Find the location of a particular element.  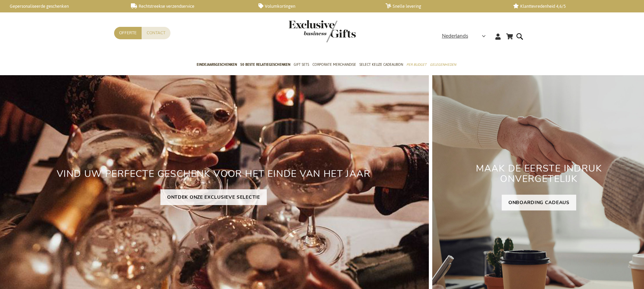

a: Select Keuze Cadeaubon is located at coordinates (381, 65).